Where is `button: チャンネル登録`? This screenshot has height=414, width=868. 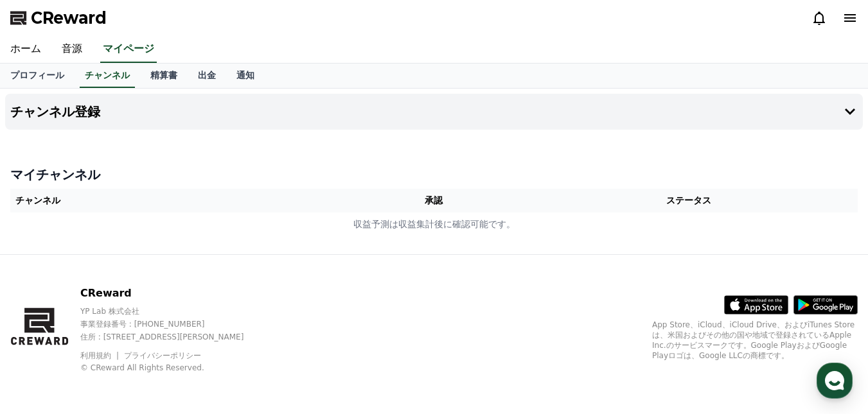 button: チャンネル登録 is located at coordinates (434, 112).